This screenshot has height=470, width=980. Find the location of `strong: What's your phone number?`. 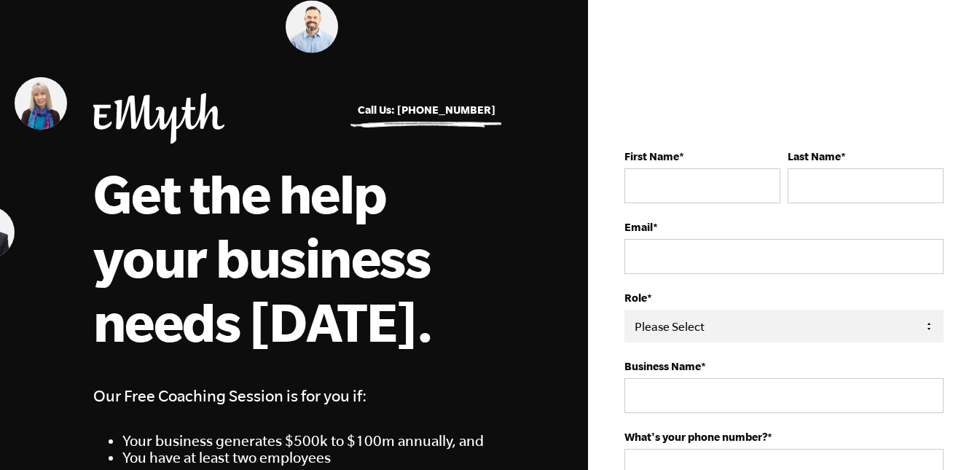

strong: What's your phone number? is located at coordinates (695, 436).